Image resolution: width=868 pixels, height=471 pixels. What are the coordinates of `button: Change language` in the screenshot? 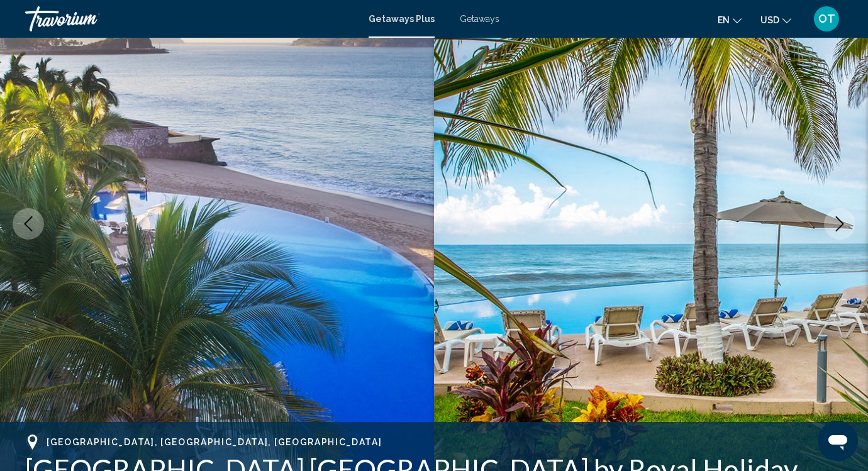 It's located at (729, 19).